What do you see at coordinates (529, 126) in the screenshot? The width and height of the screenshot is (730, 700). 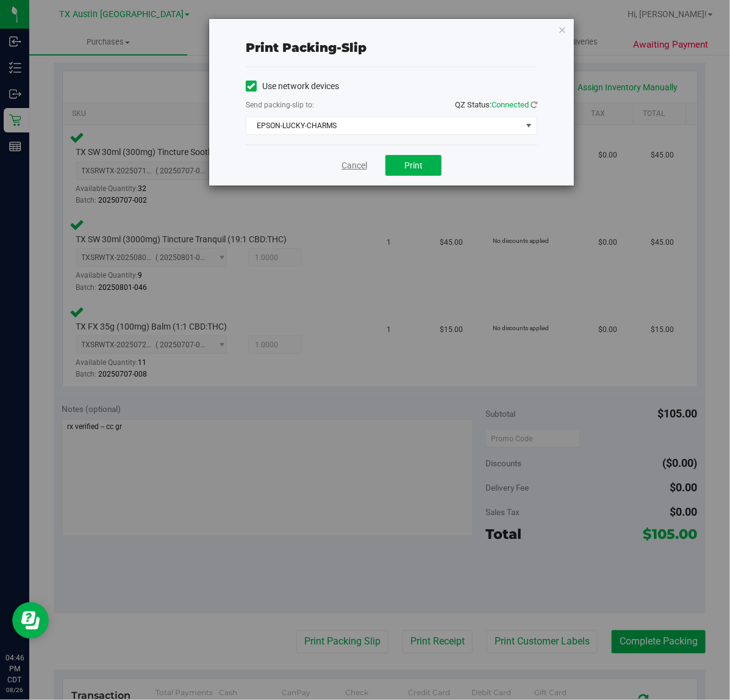 I see `span: select` at bounding box center [529, 126].